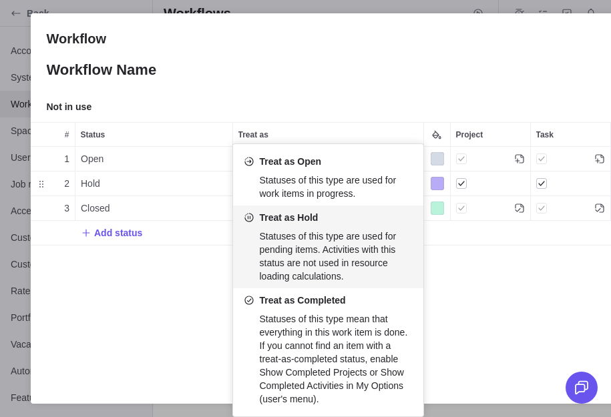 The image size is (611, 417). Describe the element at coordinates (328, 247) in the screenshot. I see `div: Treat as Hold` at that location.